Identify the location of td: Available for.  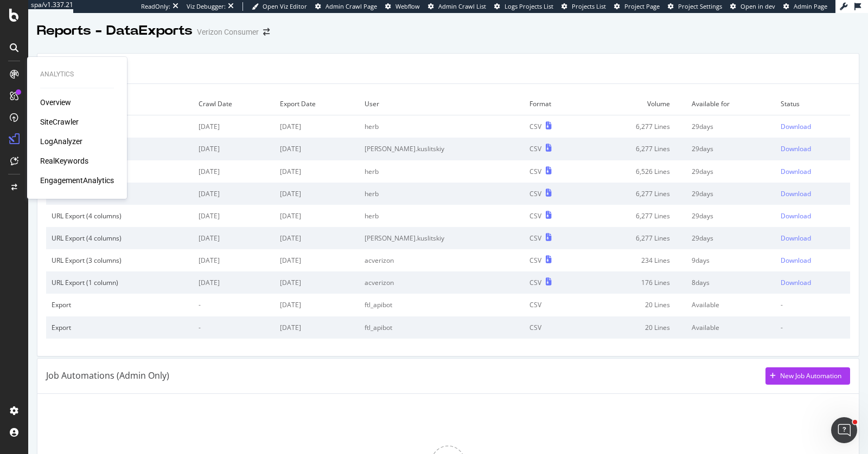
(731, 104).